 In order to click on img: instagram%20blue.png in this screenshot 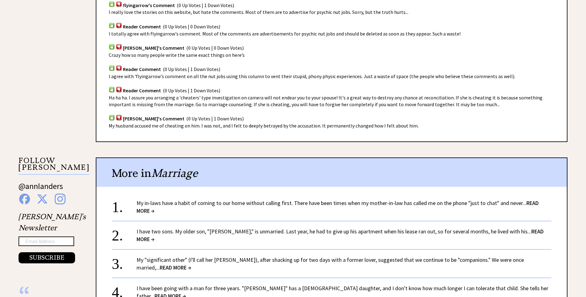, I will do `click(60, 199)`.